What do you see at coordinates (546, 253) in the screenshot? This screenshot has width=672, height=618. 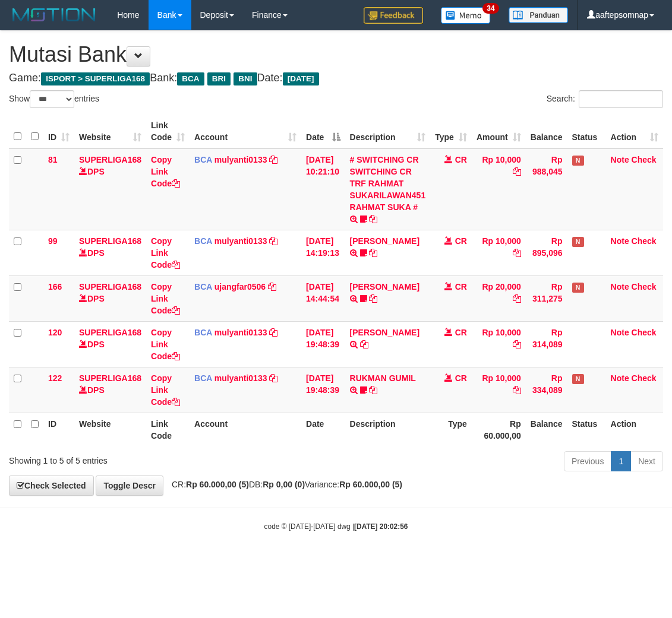 I see `td: Rp 895,096` at bounding box center [546, 253].